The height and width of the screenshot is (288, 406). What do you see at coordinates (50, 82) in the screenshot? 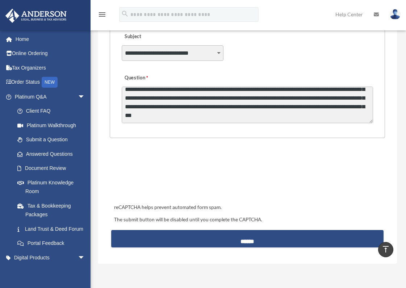
I see `a: Order StatusNEW` at bounding box center [50, 82].